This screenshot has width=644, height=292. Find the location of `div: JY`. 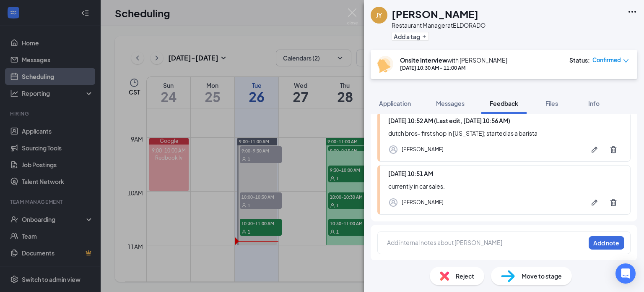

div: JY is located at coordinates (379, 15).